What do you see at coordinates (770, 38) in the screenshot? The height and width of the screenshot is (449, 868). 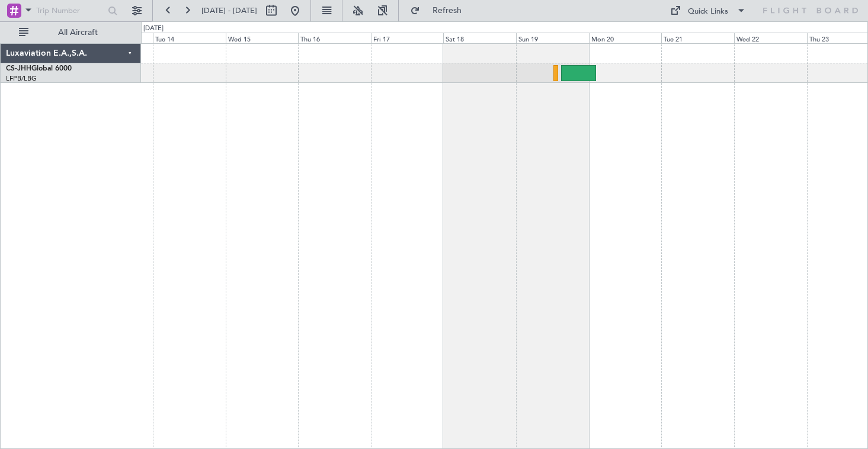 I see `div: Wed 22` at bounding box center [770, 38].